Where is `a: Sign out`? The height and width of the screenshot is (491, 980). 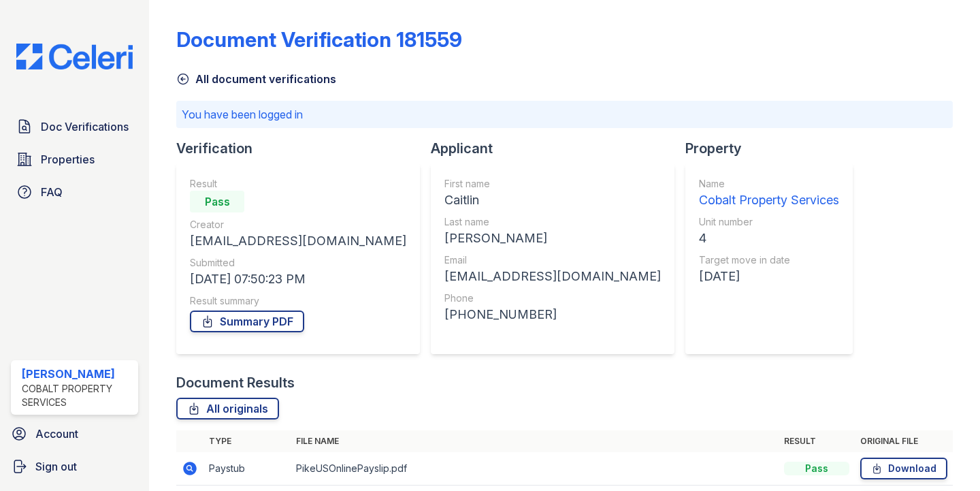 a: Sign out is located at coordinates (74, 466).